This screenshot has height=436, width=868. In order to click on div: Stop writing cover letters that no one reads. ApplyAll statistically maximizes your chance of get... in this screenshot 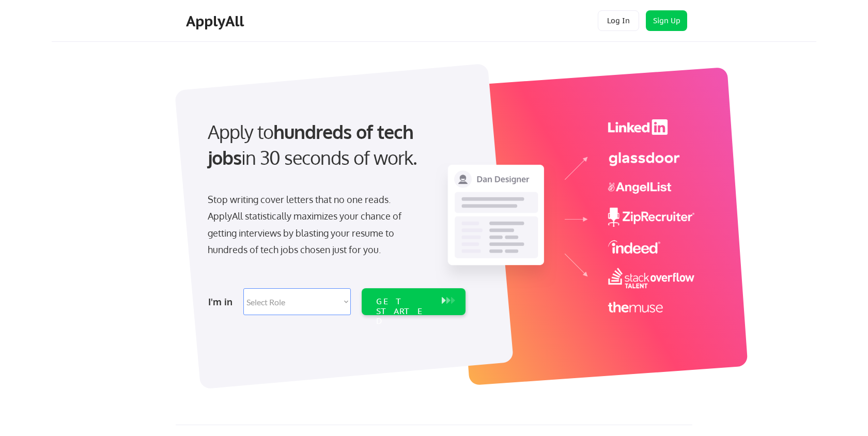, I will do `click(314, 224)`.